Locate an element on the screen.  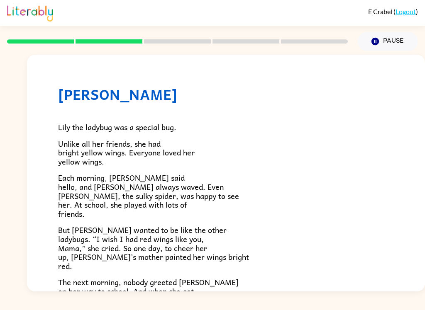
span: Unlike all her friends, she had bright yellow wings. Everyone loved her yellow wings. is located at coordinates (126, 153).